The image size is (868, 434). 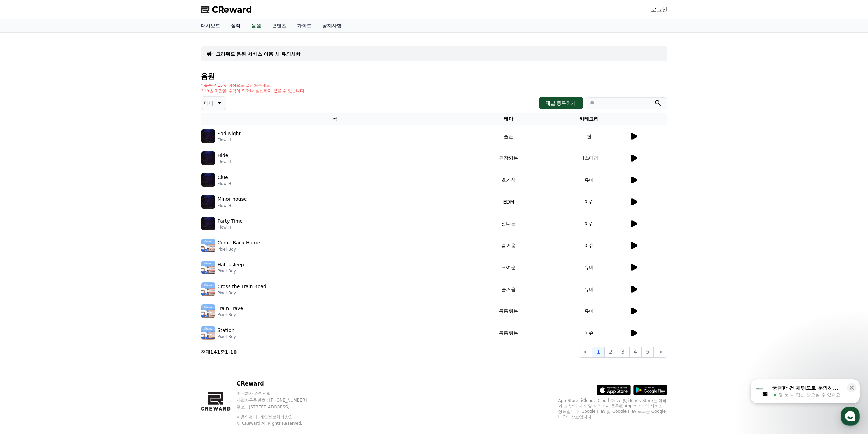 I want to click on strong: 10, so click(x=233, y=352).